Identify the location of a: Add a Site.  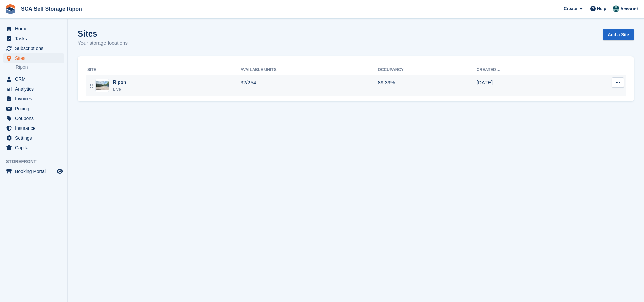
(618, 34).